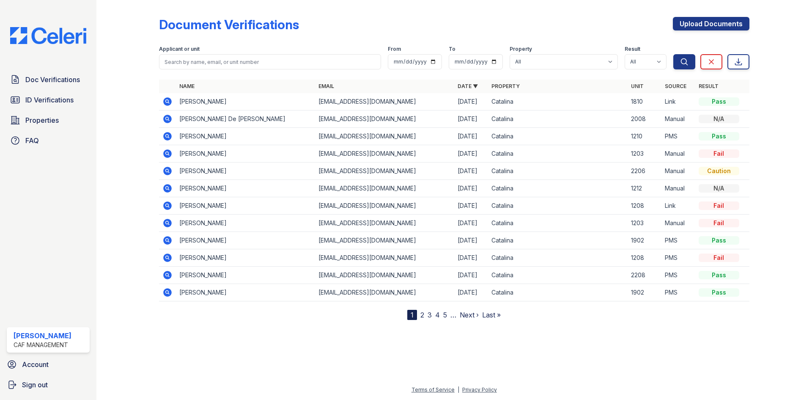 The height and width of the screenshot is (400, 812). What do you see at coordinates (452, 49) in the screenshot?
I see `label: To` at bounding box center [452, 49].